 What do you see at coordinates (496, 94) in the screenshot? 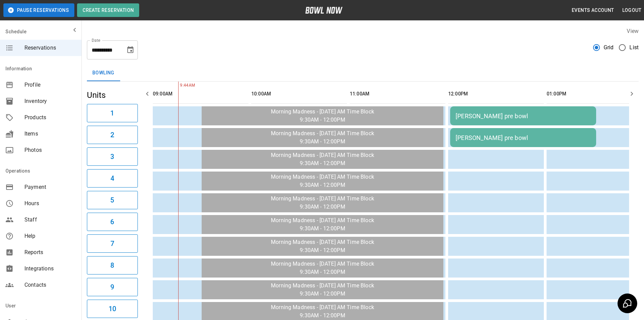
I see `th: 12:00PM` at bounding box center [496, 94].